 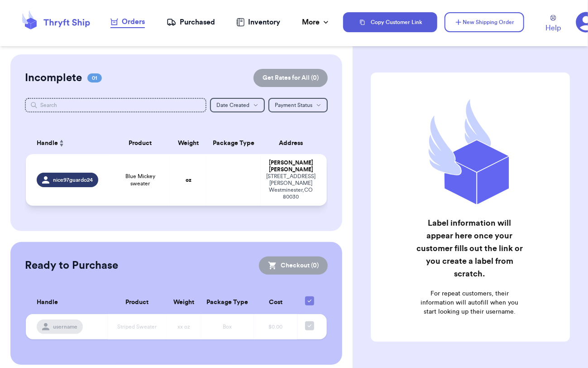 I want to click on button: New Shipping Order, so click(x=485, y=22).